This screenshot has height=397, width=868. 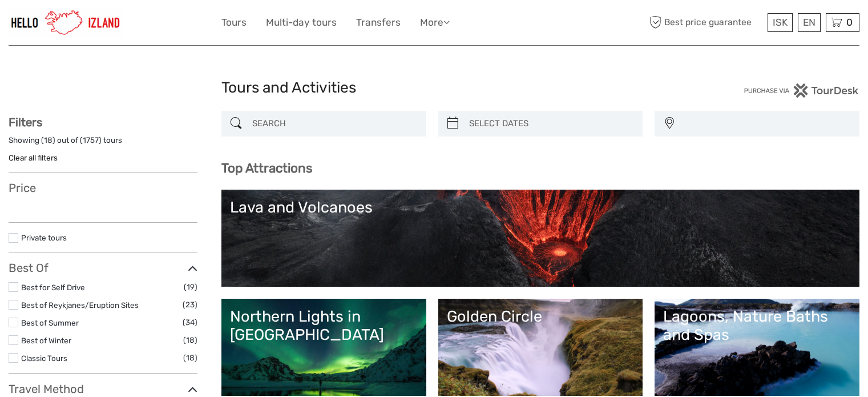 I want to click on img: PurchaseViaTourDesk.png, so click(x=801, y=90).